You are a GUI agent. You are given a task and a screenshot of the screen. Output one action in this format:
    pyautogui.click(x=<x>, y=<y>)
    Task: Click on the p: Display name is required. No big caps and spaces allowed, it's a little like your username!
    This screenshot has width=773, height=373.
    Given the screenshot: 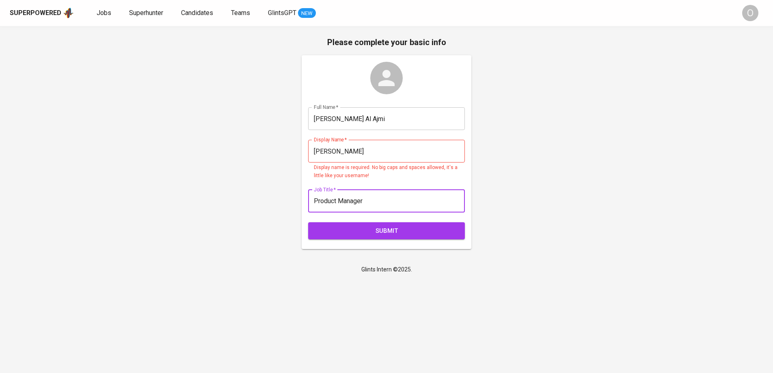 What is the action you would take?
    pyautogui.click(x=386, y=172)
    